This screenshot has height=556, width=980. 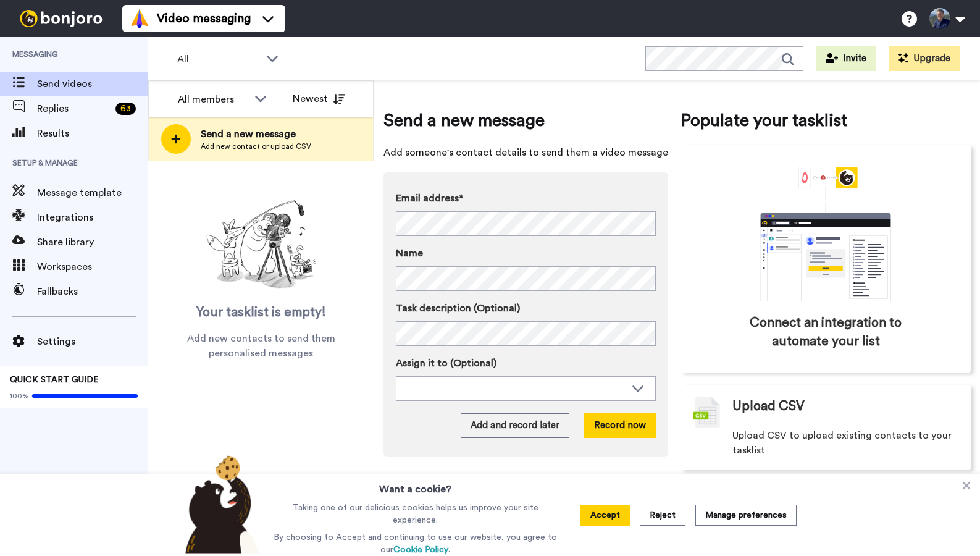 What do you see at coordinates (220, 504) in the screenshot?
I see `img: bear-with-cookie.png` at bounding box center [220, 504].